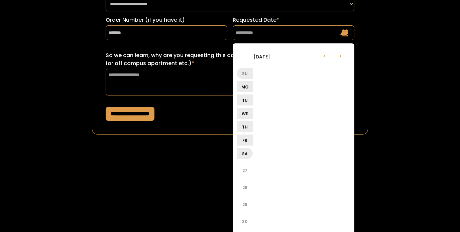  I want to click on li: Tu, so click(245, 100).